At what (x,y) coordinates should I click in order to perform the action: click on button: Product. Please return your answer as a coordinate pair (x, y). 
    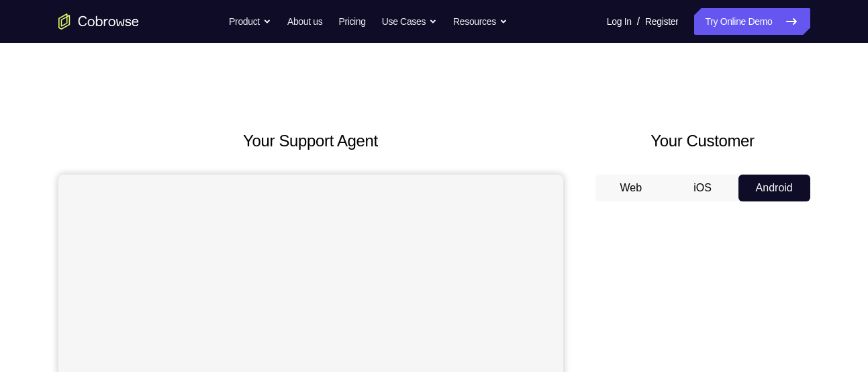
    Looking at the image, I should click on (250, 21).